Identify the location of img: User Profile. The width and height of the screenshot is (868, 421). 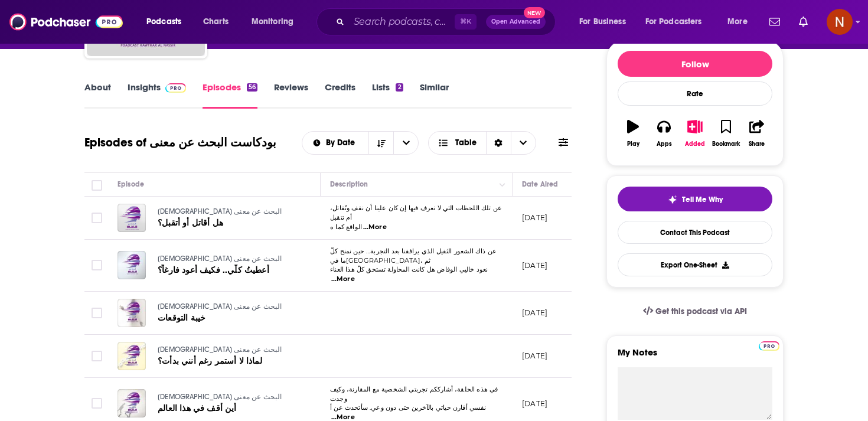
(840, 22).